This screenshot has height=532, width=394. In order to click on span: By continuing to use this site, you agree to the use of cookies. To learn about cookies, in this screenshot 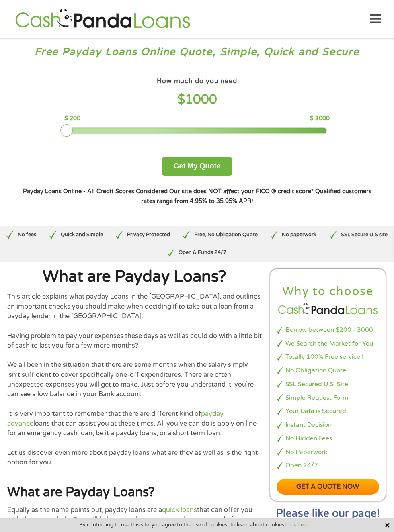, I will do `click(194, 525)`.